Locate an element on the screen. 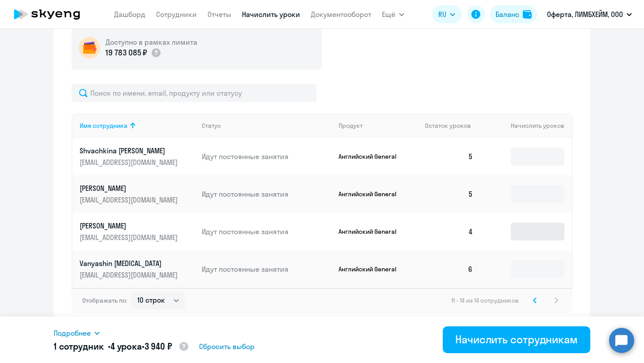 Image resolution: width=644 pixels, height=363 pixels. a: Дашборд is located at coordinates (130, 14).